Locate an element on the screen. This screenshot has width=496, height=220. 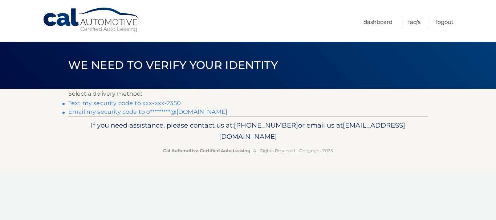
a: Text my security code to xxx-xxx-2350 is located at coordinates (125, 103).